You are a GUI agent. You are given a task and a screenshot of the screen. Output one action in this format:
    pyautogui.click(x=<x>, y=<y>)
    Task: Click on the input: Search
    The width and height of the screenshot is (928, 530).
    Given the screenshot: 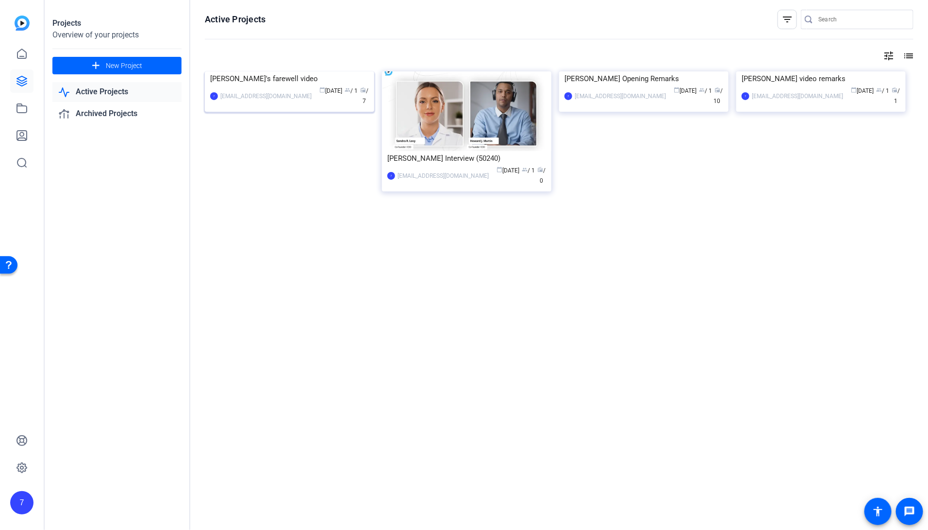 What is the action you would take?
    pyautogui.click(x=862, y=19)
    